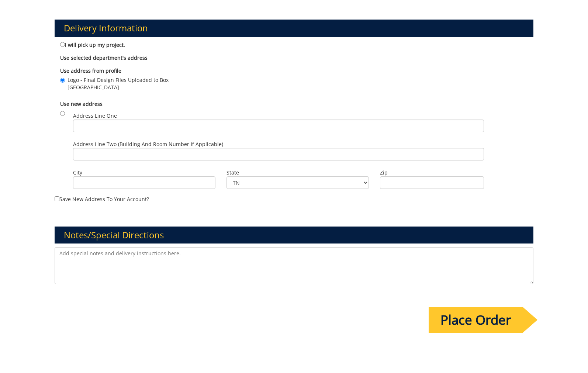 This screenshot has width=588, height=373. I want to click on label: Address Line Two (Building and Room Number if applicable), so click(278, 151).